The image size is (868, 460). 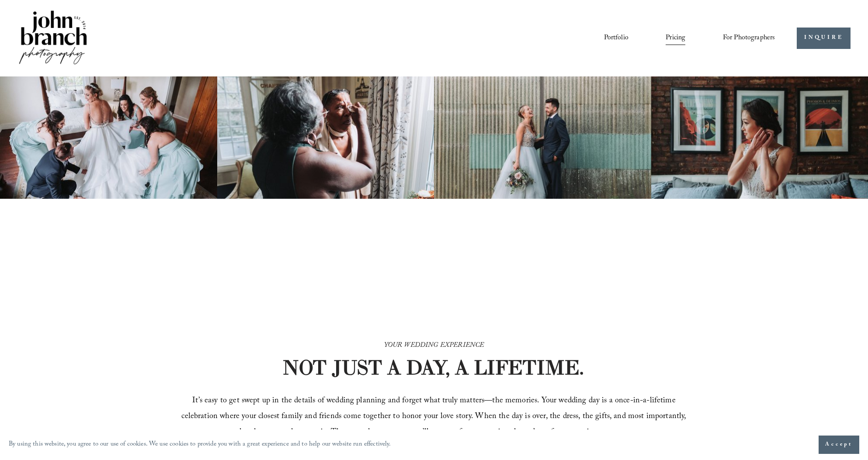 What do you see at coordinates (200, 445) in the screenshot?
I see `p: By using this website, you agree to our use of cookies. We use cookies to provide you with a grea...` at bounding box center [200, 445].